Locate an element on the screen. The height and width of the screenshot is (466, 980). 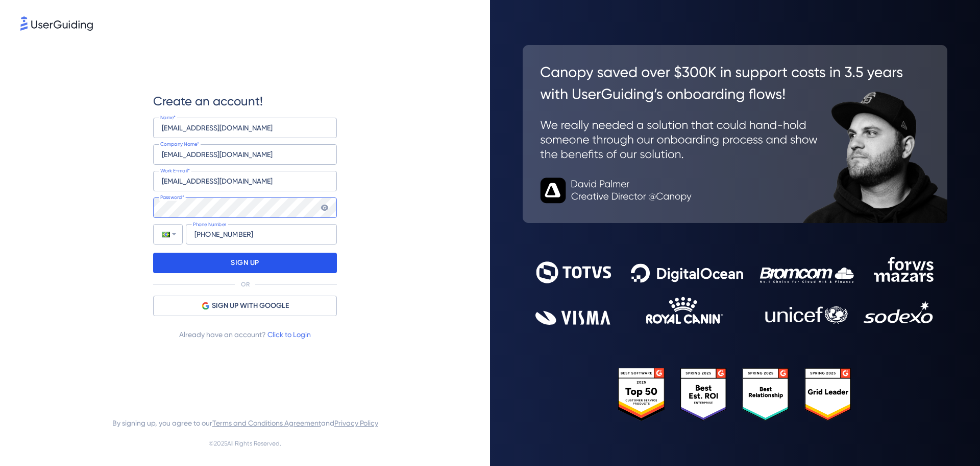
p: SIGN UP is located at coordinates (245, 263).